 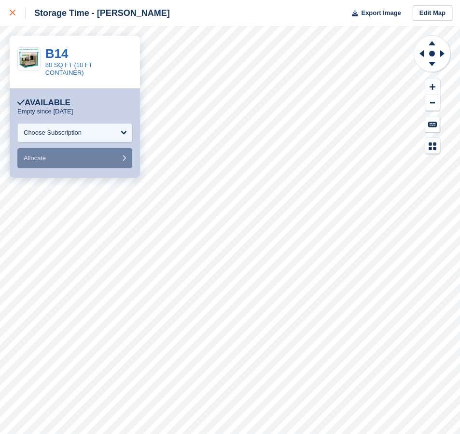 What do you see at coordinates (57, 54) in the screenshot?
I see `a: B14` at bounding box center [57, 54].